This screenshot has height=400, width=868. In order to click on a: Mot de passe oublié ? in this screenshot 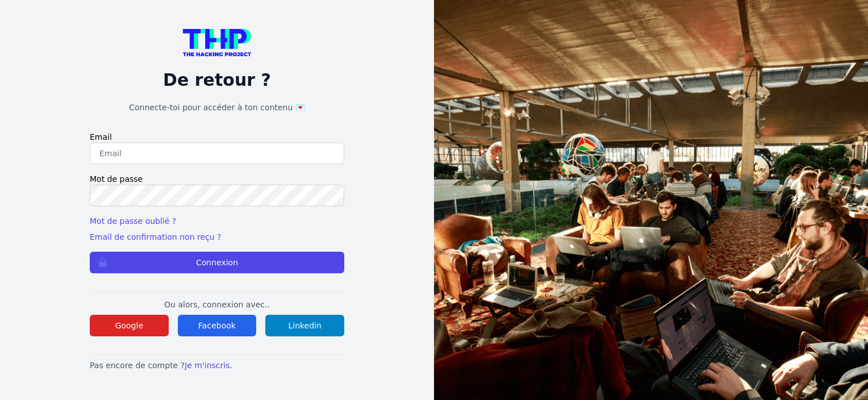, I will do `click(133, 221)`.